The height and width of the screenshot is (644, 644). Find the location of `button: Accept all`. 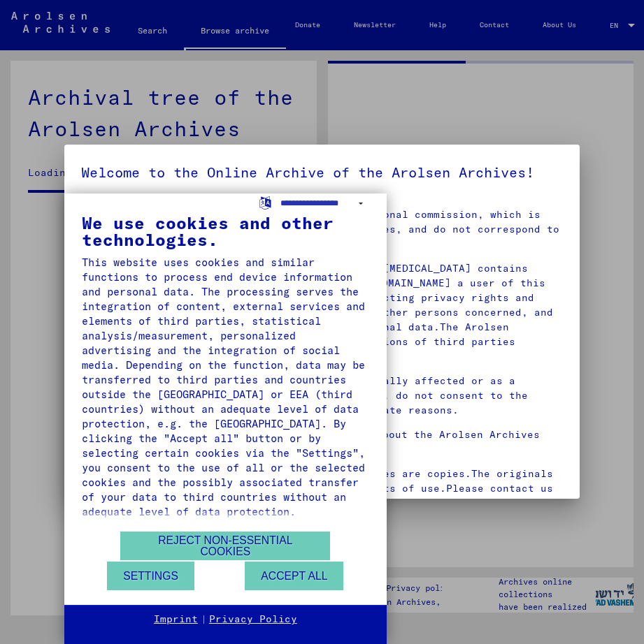

button: Accept all is located at coordinates (293, 576).